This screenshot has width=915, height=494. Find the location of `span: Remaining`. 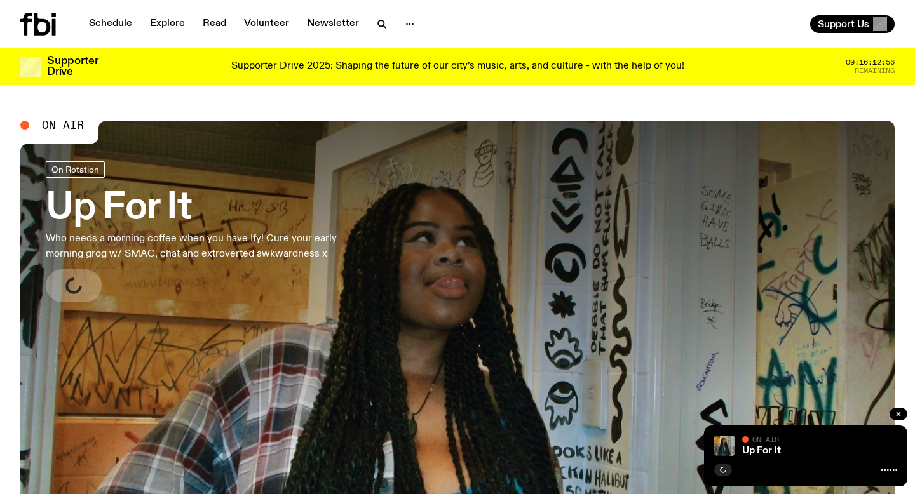

span: Remaining is located at coordinates (874, 71).